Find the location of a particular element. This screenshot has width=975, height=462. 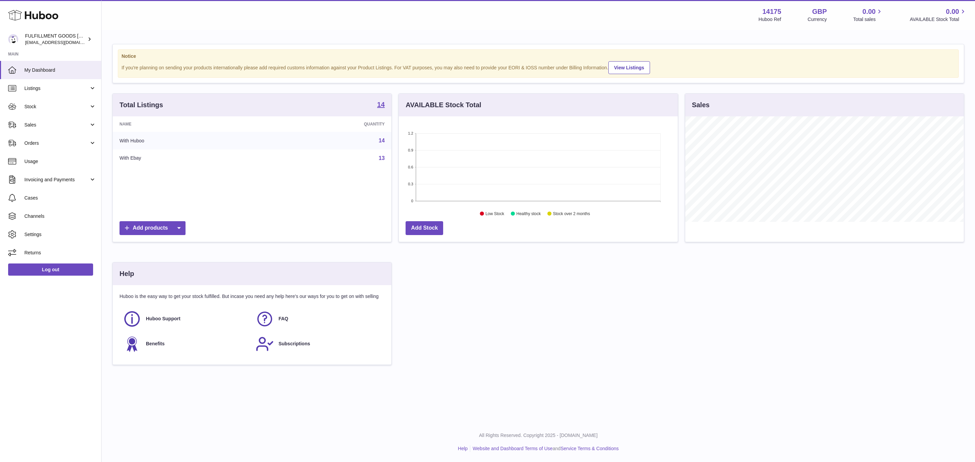

span: Cases is located at coordinates (60, 198).